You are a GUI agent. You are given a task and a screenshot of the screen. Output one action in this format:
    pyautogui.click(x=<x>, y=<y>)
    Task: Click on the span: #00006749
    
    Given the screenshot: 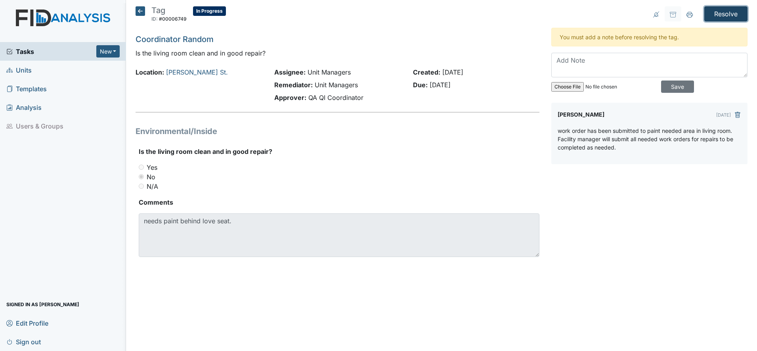 What is the action you would take?
    pyautogui.click(x=173, y=19)
    